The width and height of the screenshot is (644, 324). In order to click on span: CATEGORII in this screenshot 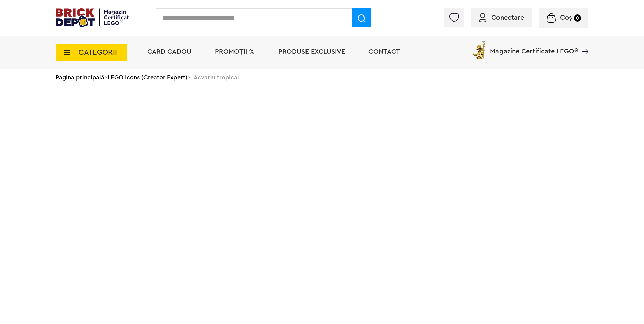, I will do `click(98, 52)`.